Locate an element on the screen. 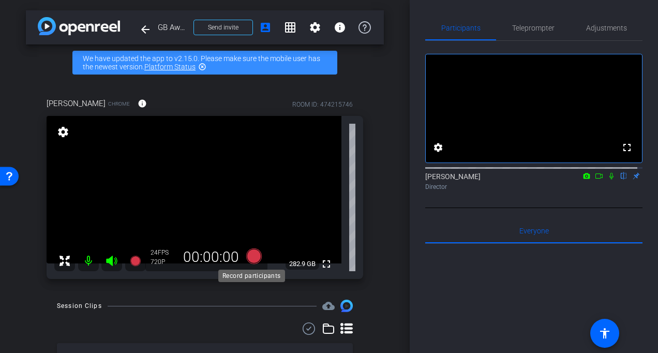 The height and width of the screenshot is (353, 658). mat-icon: account_box is located at coordinates (265, 27).